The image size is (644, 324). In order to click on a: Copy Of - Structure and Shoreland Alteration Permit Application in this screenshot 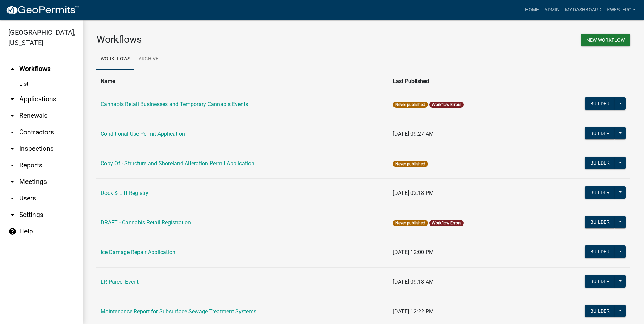, I will do `click(178, 163)`.